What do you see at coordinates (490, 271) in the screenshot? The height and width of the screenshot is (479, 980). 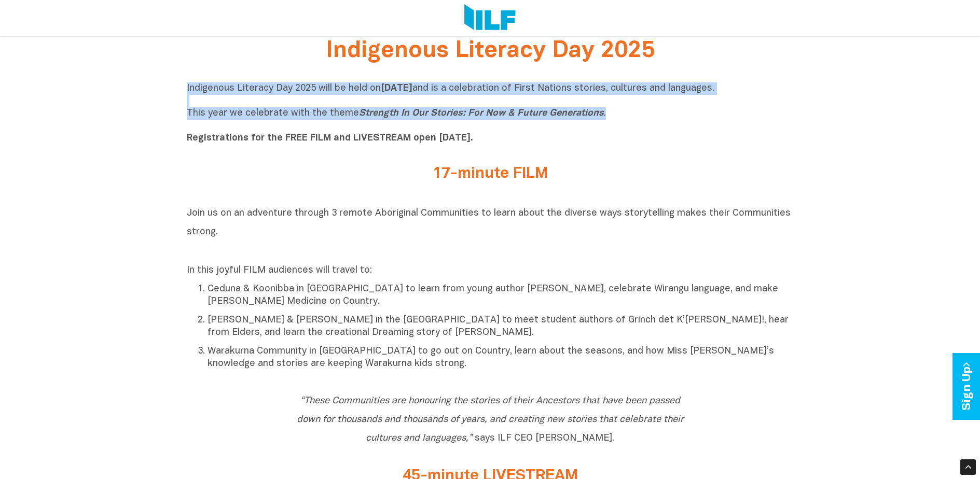 I see `p: In this joyful FILM audiences will travel to:` at bounding box center [490, 271].